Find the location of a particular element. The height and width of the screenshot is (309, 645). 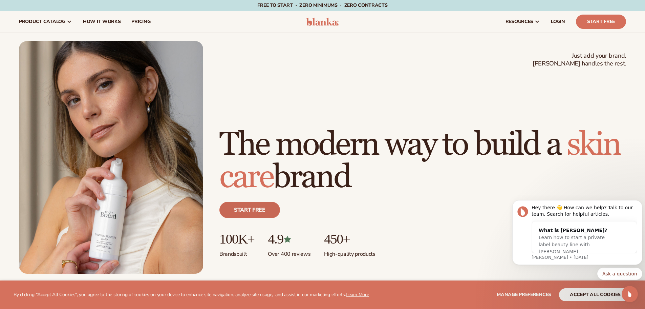

span: pricing is located at coordinates (141, 22).